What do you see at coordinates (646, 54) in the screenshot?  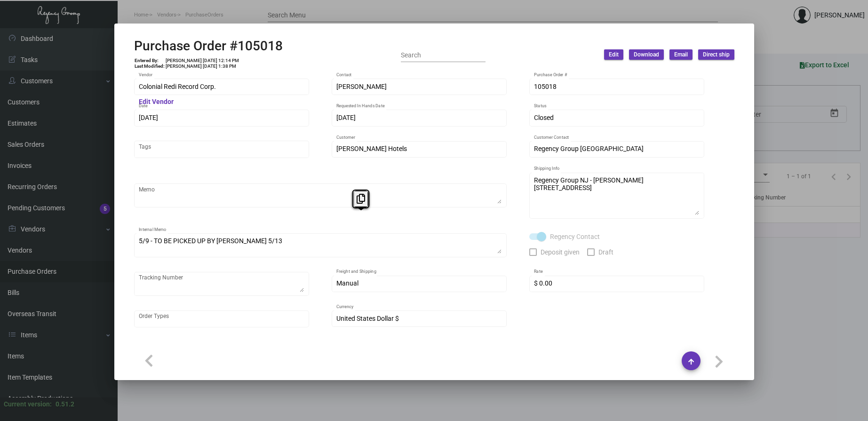 I see `span: Download` at bounding box center [646, 54].